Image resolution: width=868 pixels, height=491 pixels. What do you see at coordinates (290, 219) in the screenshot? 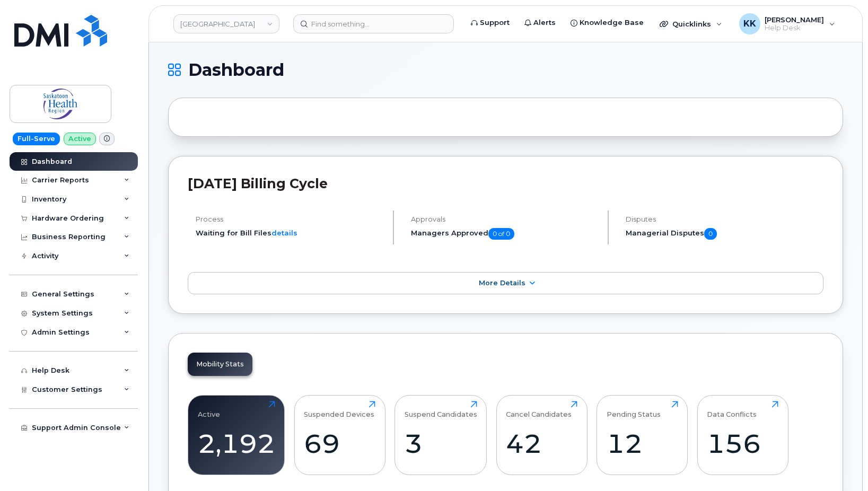
I see `h4: Process` at bounding box center [290, 219].